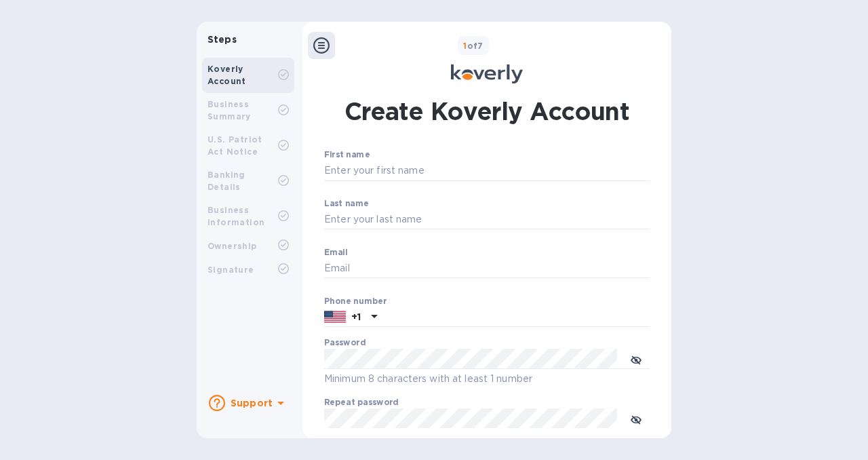 This screenshot has height=460, width=868. Describe the element at coordinates (336, 252) in the screenshot. I see `label: Email` at that location.